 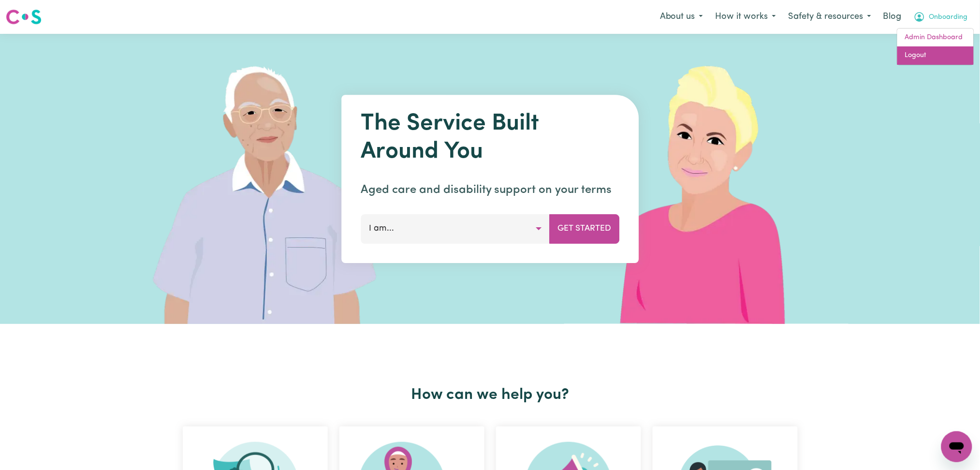 What do you see at coordinates (893, 17) in the screenshot?
I see `a: Blog` at bounding box center [893, 17].